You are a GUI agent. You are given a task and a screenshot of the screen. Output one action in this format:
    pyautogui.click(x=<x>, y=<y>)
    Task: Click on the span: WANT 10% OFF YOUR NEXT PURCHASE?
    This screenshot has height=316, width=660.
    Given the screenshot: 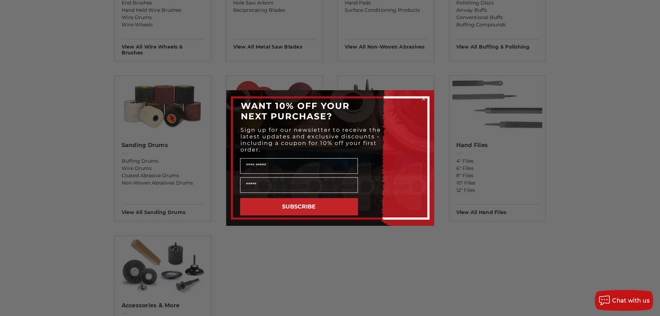 What is the action you would take?
    pyautogui.click(x=295, y=111)
    